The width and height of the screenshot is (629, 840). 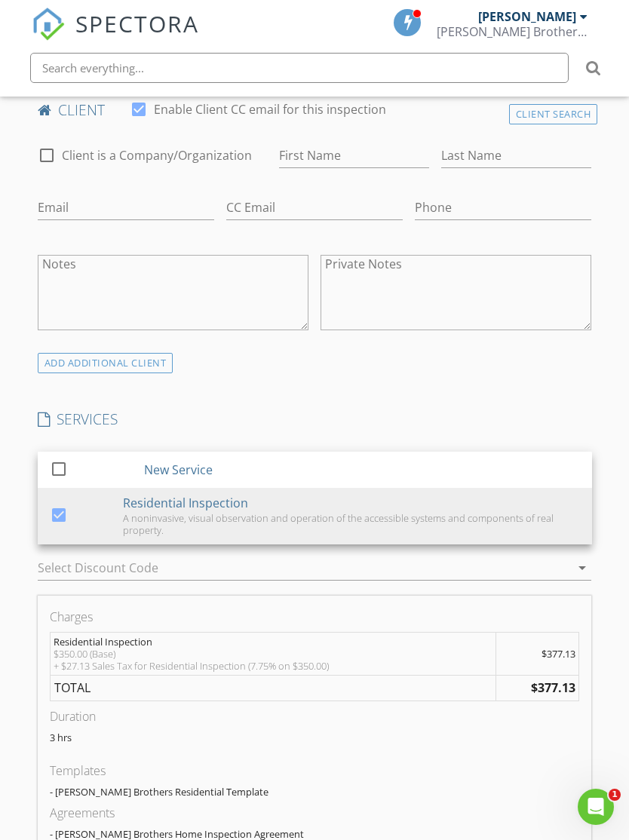 What do you see at coordinates (554, 114) in the screenshot?
I see `div: Client Search` at bounding box center [554, 114].